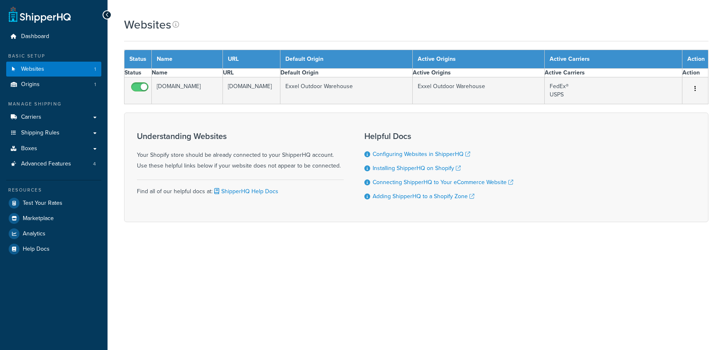 The image size is (725, 350). Describe the element at coordinates (34, 234) in the screenshot. I see `span: Analytics` at that location.